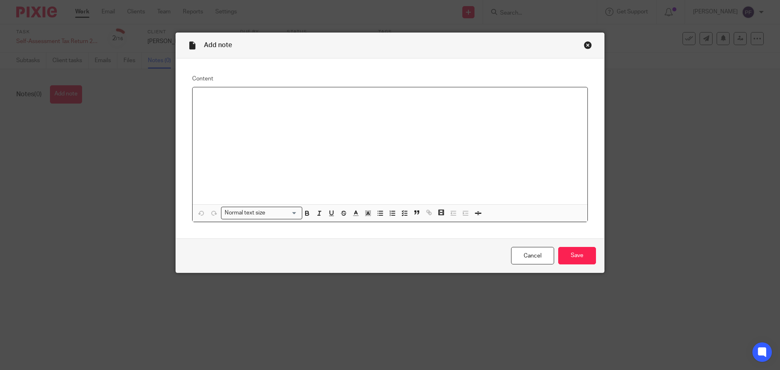 This screenshot has height=370, width=780. I want to click on a: Cancel, so click(533, 256).